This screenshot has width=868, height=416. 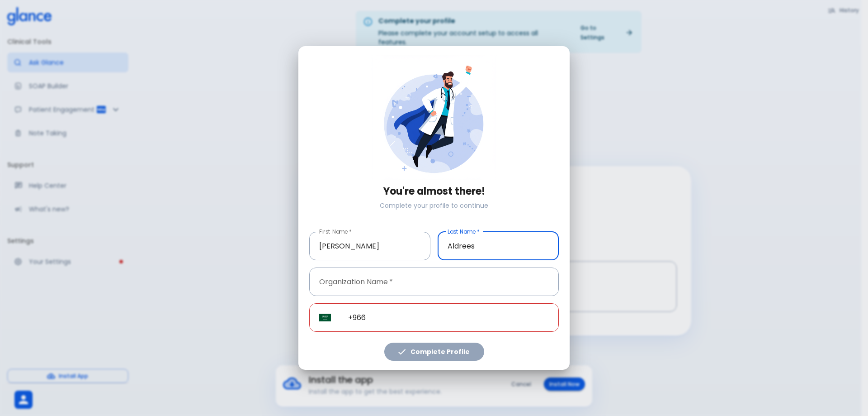 What do you see at coordinates (370, 246) in the screenshot?
I see `input: Enter your first name` at bounding box center [370, 246].